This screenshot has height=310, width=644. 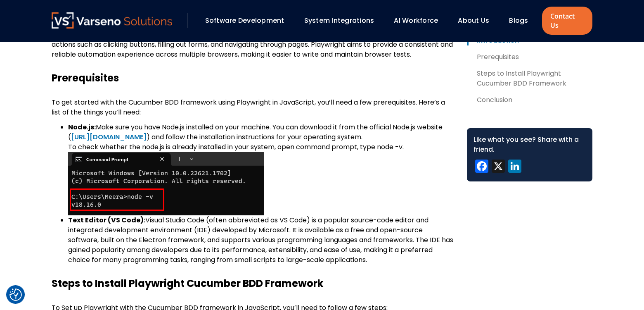 What do you see at coordinates (530, 79) in the screenshot?
I see `a: Steps to Install Playwright Cucumber BDD Framework` at bounding box center [530, 79].